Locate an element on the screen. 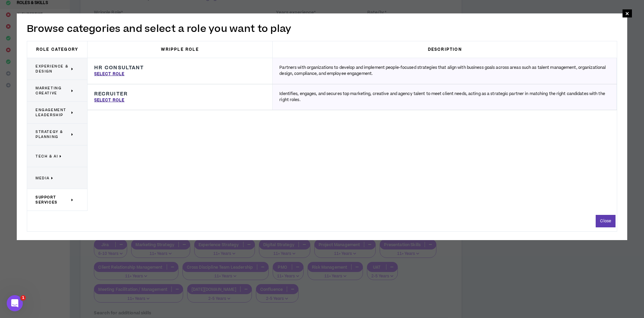  span: 1 is located at coordinates (23, 298).